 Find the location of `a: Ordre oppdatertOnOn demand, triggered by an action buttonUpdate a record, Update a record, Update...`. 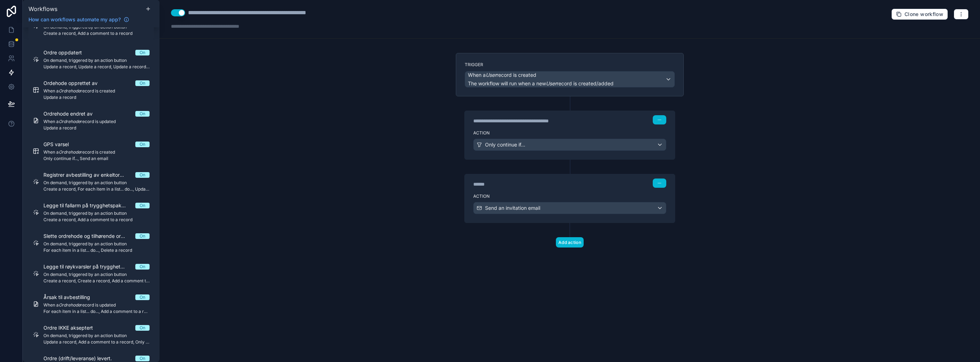

a: Ordre oppdatertOnOn demand, triggered by an action buttonUpdate a record, Update a record, Update... is located at coordinates (91, 59).